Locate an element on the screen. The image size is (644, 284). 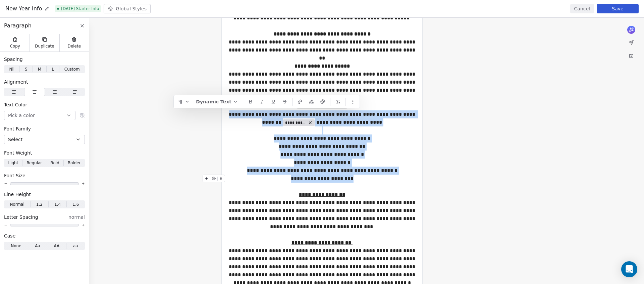
button: Global Styles is located at coordinates (127, 9).